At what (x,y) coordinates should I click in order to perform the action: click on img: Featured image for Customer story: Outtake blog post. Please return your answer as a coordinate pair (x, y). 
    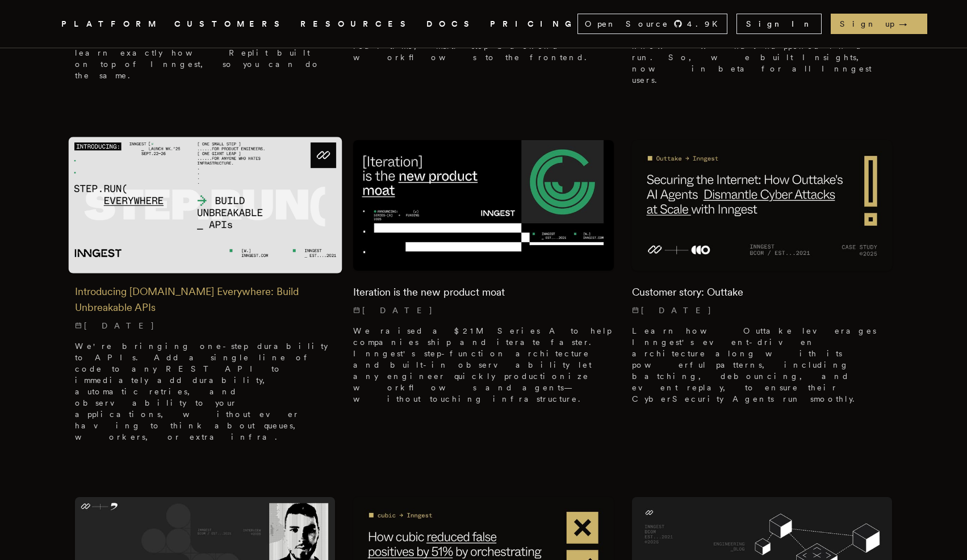
    Looking at the image, I should click on (762, 205).